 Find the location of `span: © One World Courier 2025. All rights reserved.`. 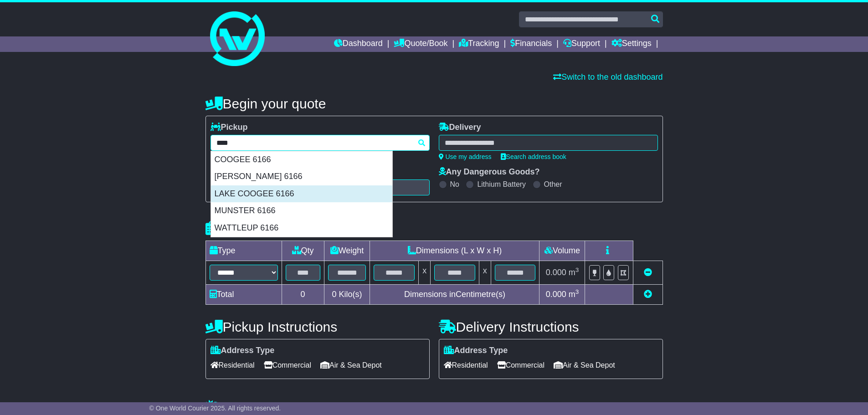

span: © One World Courier 2025. All rights reserved. is located at coordinates (215, 408).